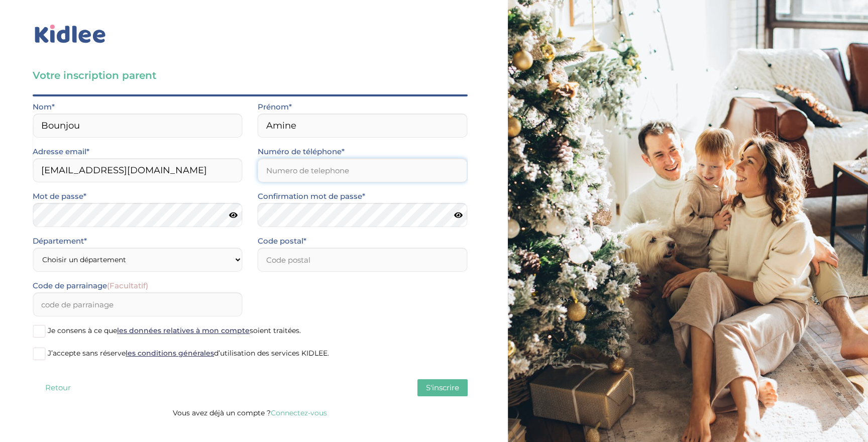 Image resolution: width=868 pixels, height=442 pixels. I want to click on label: Mot de passe*, so click(59, 196).